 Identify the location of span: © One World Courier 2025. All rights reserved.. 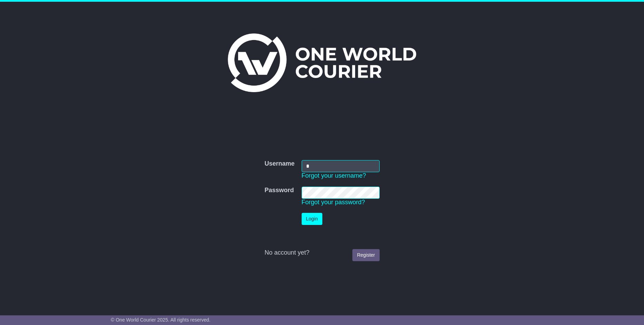
(160, 320).